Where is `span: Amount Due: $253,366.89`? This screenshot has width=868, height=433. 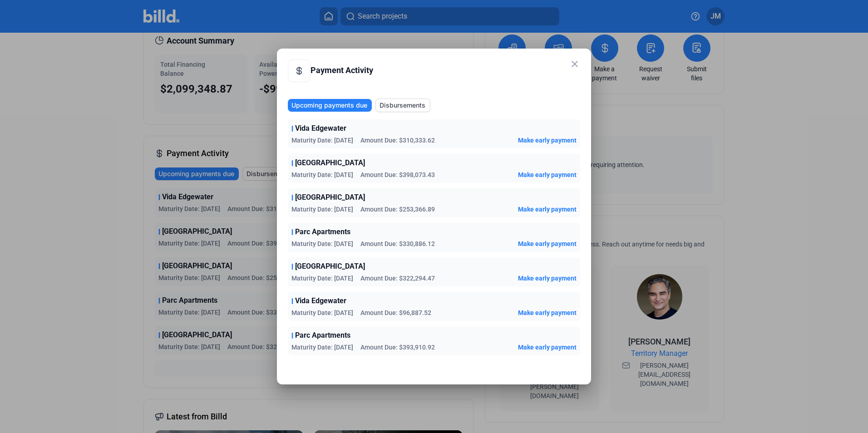 span: Amount Due: $253,366.89 is located at coordinates (398, 209).